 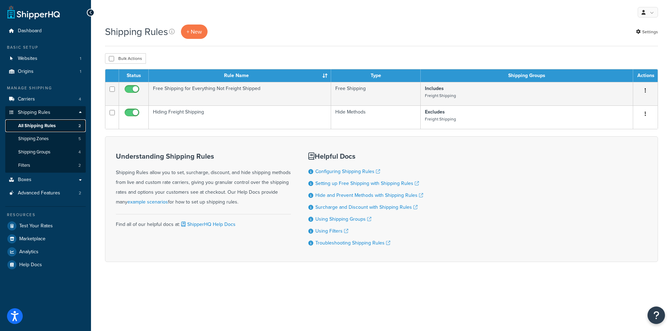 What do you see at coordinates (240, 76) in the screenshot?
I see `th: Rule Name : activate to sort column ascending` at bounding box center [240, 76].